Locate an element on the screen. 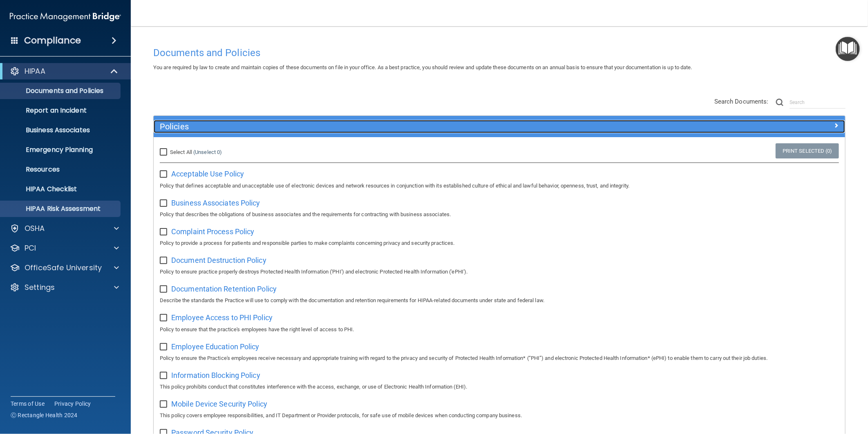 Image resolution: width=868 pixels, height=434 pixels. span: Complaint Process Policy is located at coordinates (212, 231).